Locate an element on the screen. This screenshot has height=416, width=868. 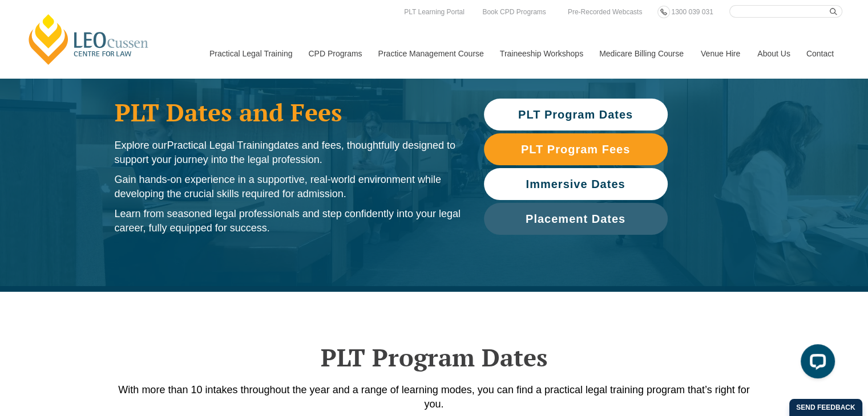
a: PLT Program Fees is located at coordinates (576, 149).